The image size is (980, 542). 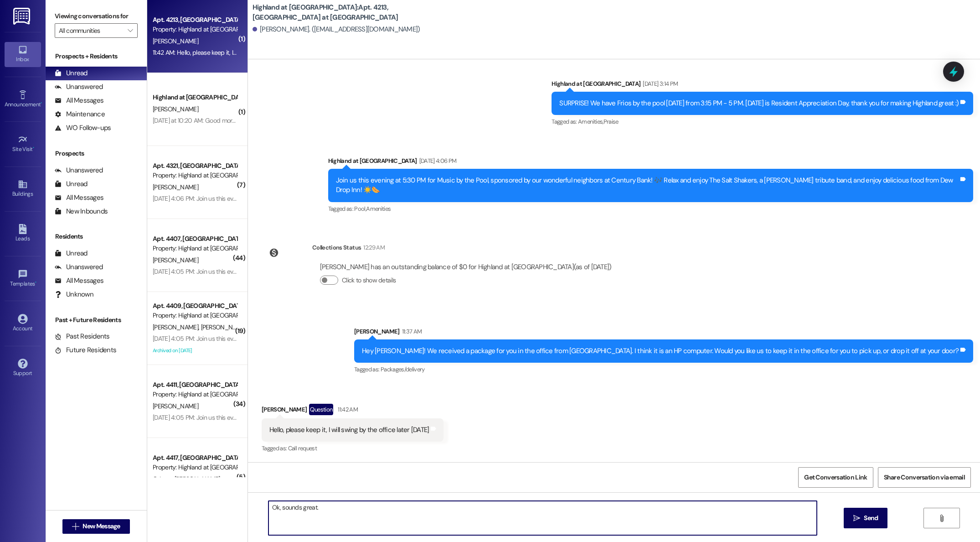 What do you see at coordinates (835, 477) in the screenshot?
I see `span: Get Conversation Link` at bounding box center [835, 477].